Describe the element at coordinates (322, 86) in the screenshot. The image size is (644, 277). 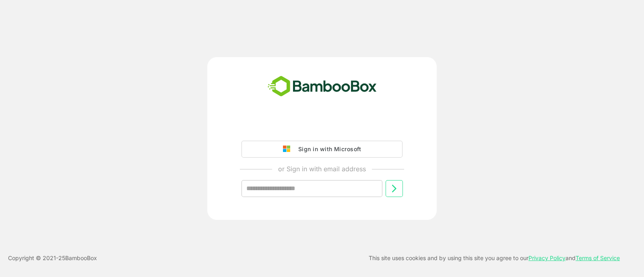
I see `img: bamboobox` at that location.